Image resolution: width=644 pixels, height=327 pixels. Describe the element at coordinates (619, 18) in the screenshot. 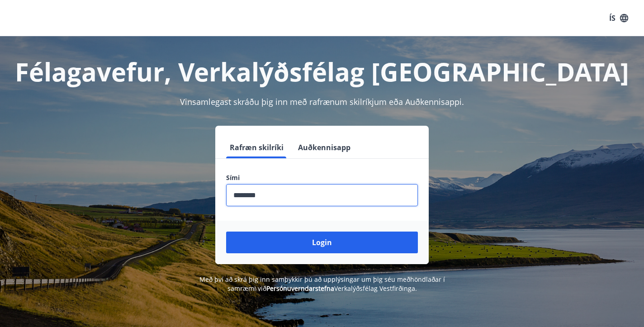

I see `button: ÍS` at that location.